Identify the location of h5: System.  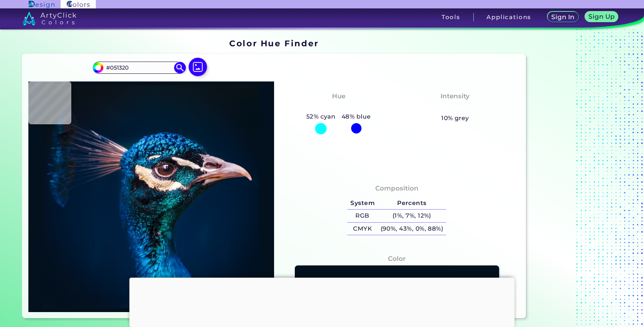
(363, 203).